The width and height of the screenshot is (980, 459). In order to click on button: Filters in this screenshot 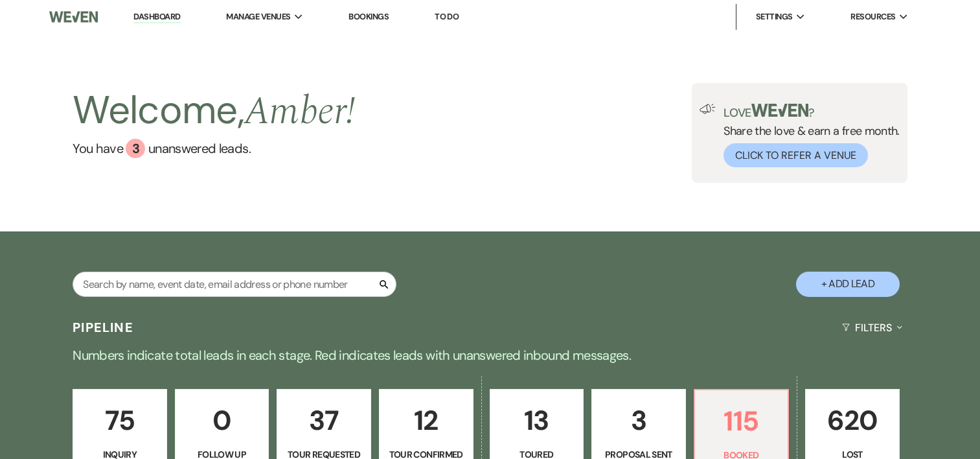, I will do `click(872, 327)`.